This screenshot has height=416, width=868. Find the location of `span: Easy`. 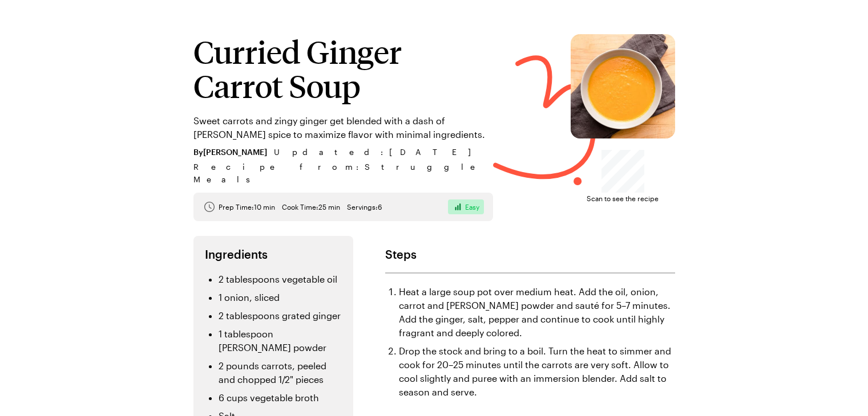

span: Easy is located at coordinates (472, 207).